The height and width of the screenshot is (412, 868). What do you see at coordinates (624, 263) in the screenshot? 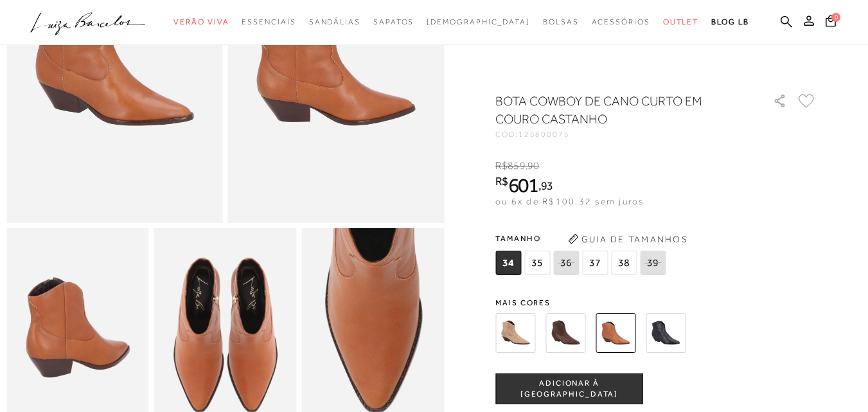
I see `span: 38` at bounding box center [624, 263].